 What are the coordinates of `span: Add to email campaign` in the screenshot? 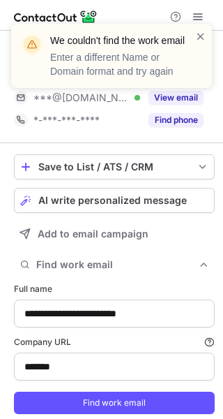 It's located at (93, 234).